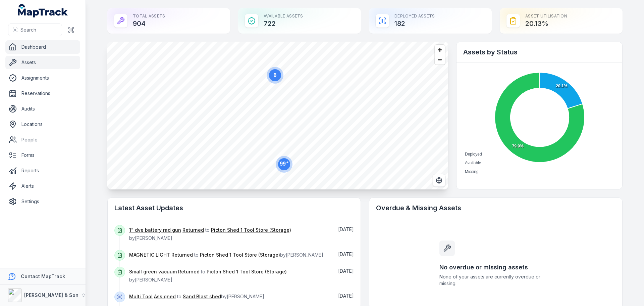  I want to click on a: Assigned, so click(165, 296).